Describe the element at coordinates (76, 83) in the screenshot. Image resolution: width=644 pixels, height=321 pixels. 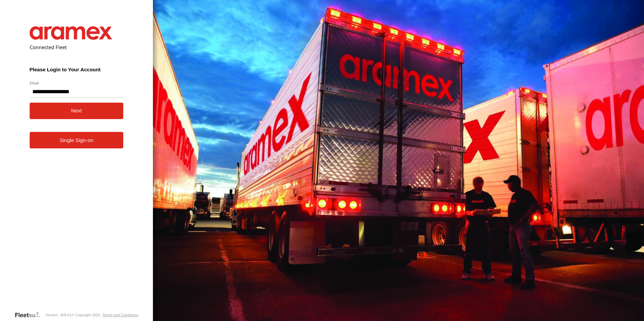
I see `label: Email` at that location.